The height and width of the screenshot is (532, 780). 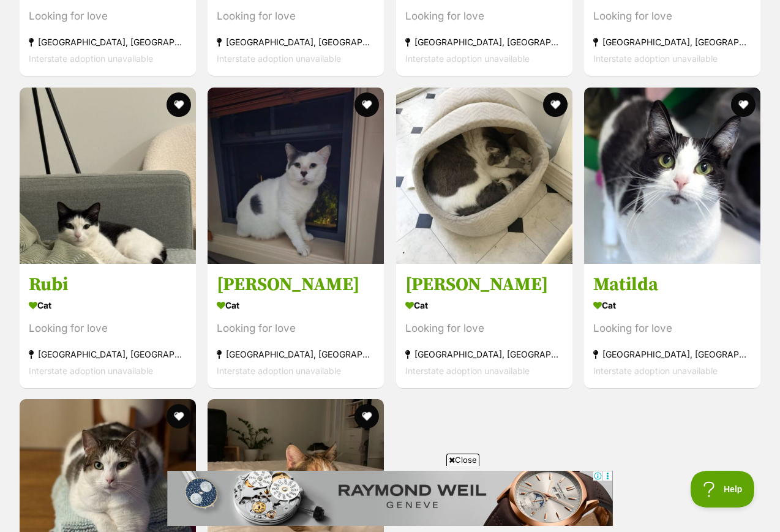 What do you see at coordinates (463, 460) in the screenshot?
I see `span: Close` at bounding box center [463, 460].